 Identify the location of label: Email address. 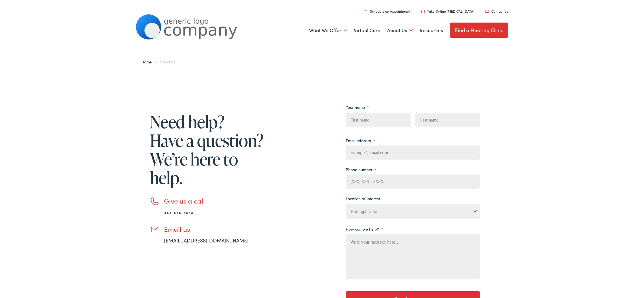
(360, 141).